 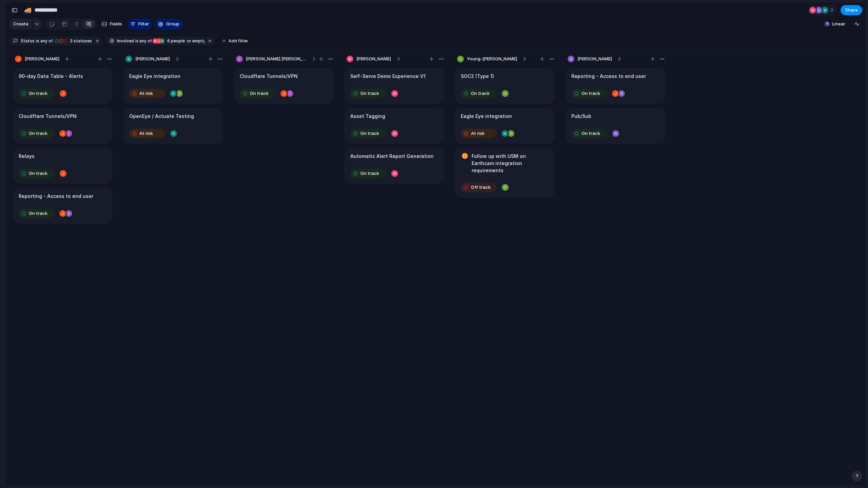 I want to click on h1: Automatic Alert Report Generation, so click(x=392, y=156).